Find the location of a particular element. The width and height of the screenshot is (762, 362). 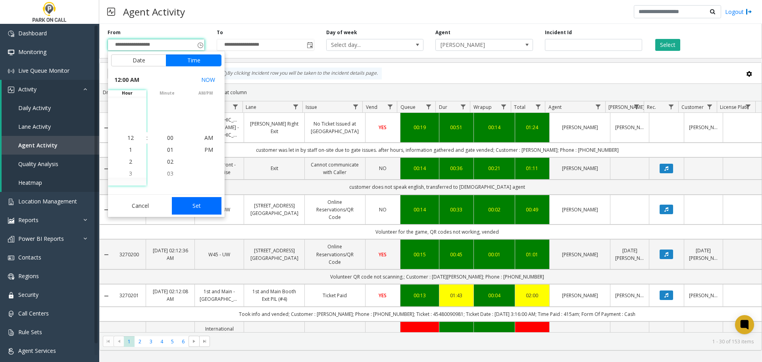

span: AM is located at coordinates (209, 137).